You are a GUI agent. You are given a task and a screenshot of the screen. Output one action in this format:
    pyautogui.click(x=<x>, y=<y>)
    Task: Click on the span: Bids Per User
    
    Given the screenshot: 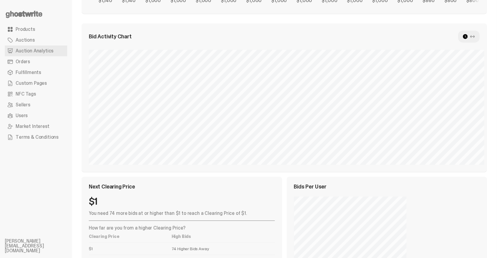 What is the action you would take?
    pyautogui.click(x=310, y=187)
    